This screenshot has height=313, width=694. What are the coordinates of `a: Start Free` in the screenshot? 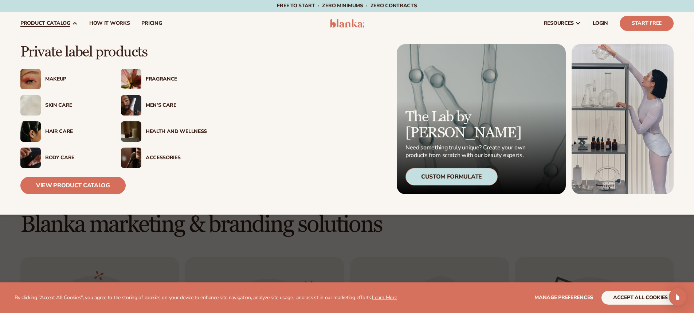 It's located at (647, 23).